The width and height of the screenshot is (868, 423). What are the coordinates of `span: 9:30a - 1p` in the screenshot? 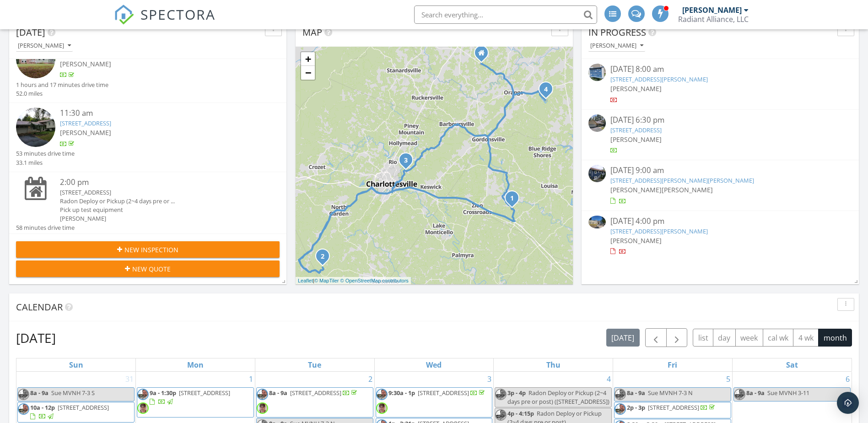 It's located at (402, 393).